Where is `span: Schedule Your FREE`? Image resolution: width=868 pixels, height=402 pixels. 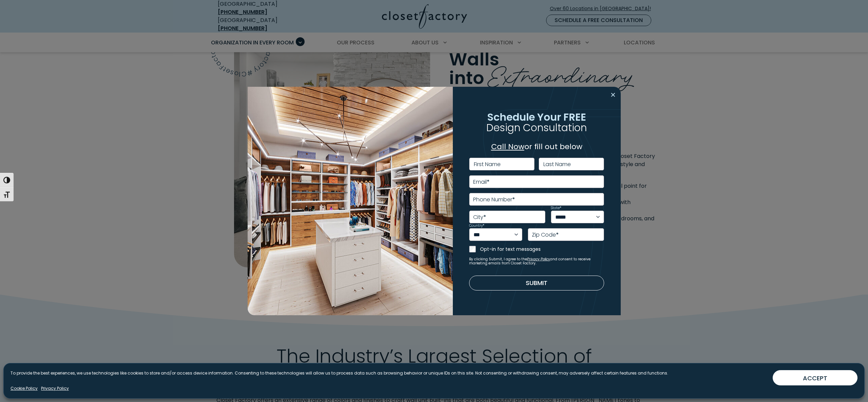 span: Schedule Your FREE is located at coordinates (536, 117).